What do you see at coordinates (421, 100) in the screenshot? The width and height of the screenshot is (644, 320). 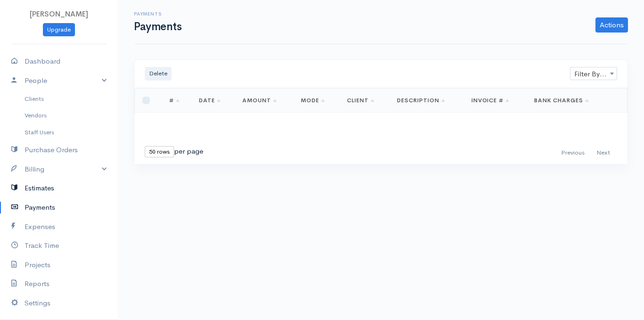 I see `a: Description` at bounding box center [421, 100].